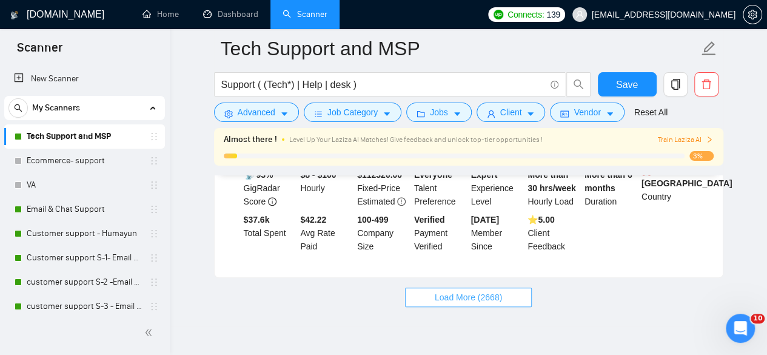 This screenshot has width=767, height=355. Describe the element at coordinates (251, 140) in the screenshot. I see `span: Almost there !` at that location.